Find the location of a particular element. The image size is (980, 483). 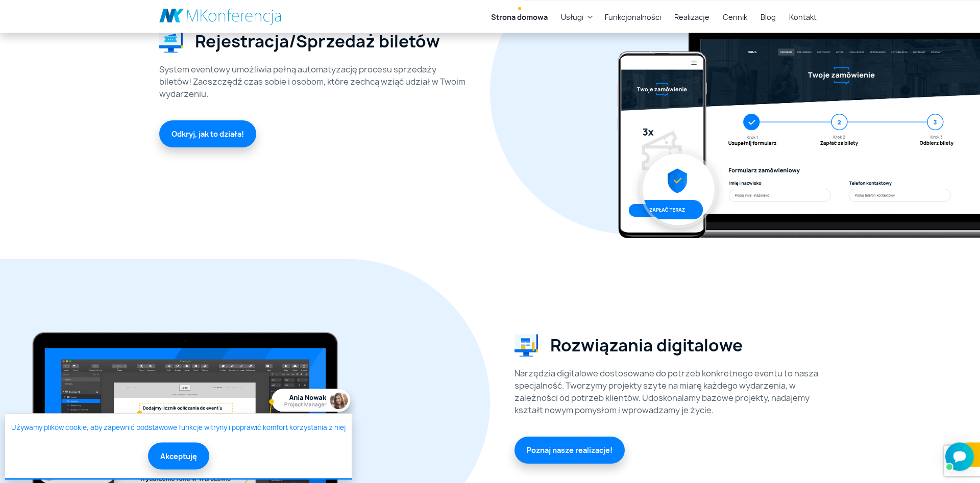

a: Realizacje is located at coordinates (692, 16).